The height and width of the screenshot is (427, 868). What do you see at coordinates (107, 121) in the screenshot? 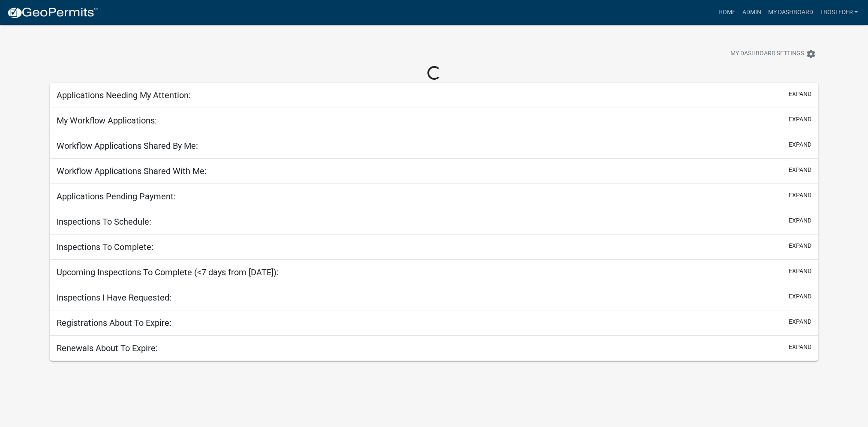
I see `h5: My Workflow Applications:` at bounding box center [107, 121].